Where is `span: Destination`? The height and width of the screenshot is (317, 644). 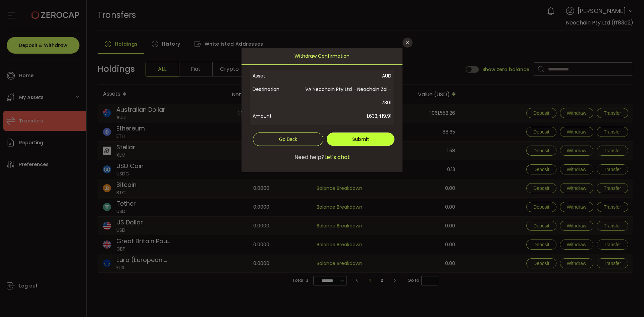 span: Destination is located at coordinates (274, 96).